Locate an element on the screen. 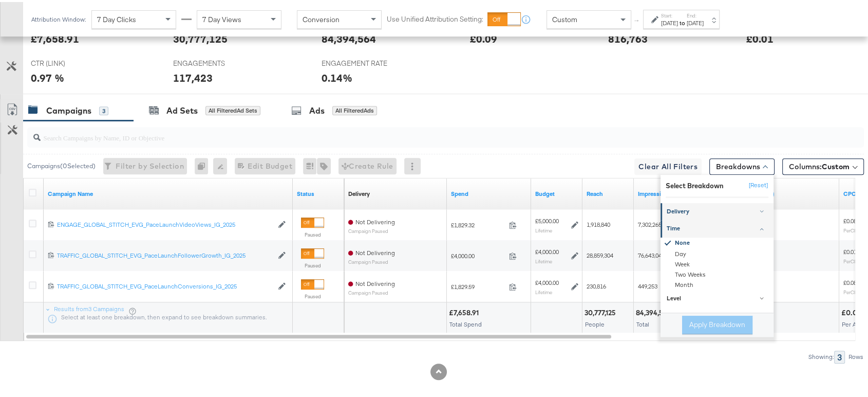 This screenshot has width=868, height=397. div: Showing: is located at coordinates (821, 355).